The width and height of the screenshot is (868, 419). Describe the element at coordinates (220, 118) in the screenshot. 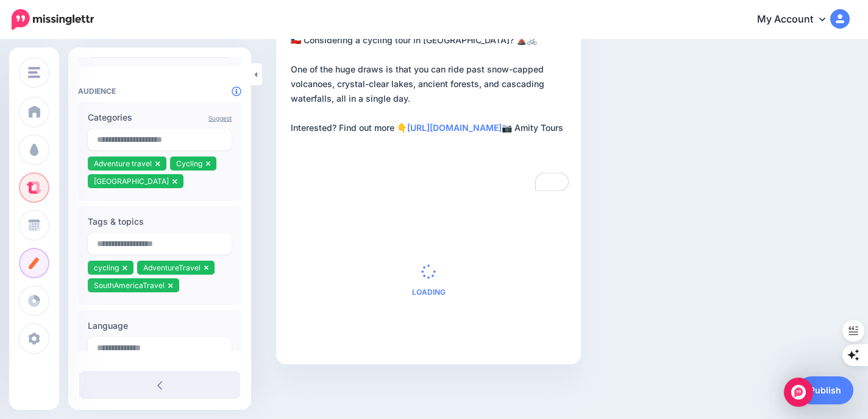

I see `a: Suggest` at that location.